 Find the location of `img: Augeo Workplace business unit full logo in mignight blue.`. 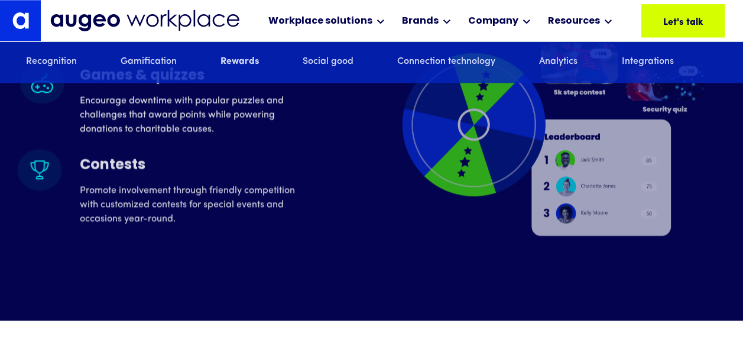

img: Augeo Workplace business unit full logo in mignight blue. is located at coordinates (145, 20).